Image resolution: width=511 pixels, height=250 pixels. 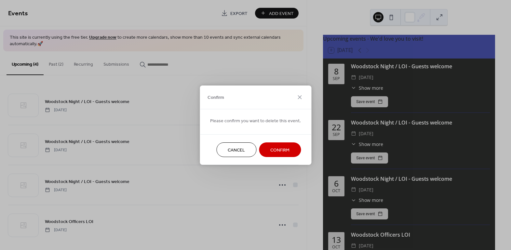 What do you see at coordinates (255, 121) in the screenshot?
I see `span: Please confirm you want to delete this event.` at bounding box center [255, 121].